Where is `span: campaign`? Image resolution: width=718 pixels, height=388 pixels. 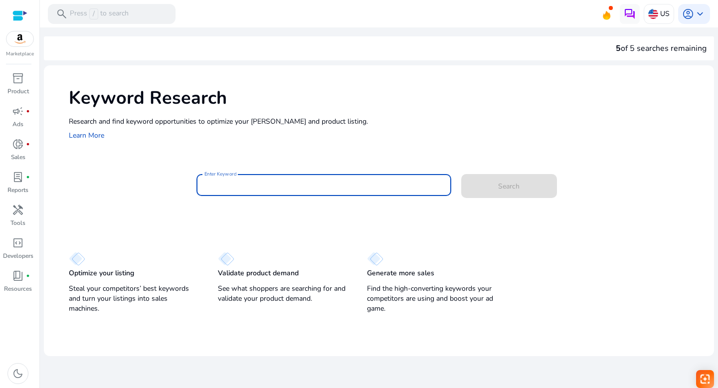
span: campaign is located at coordinates (18, 111).